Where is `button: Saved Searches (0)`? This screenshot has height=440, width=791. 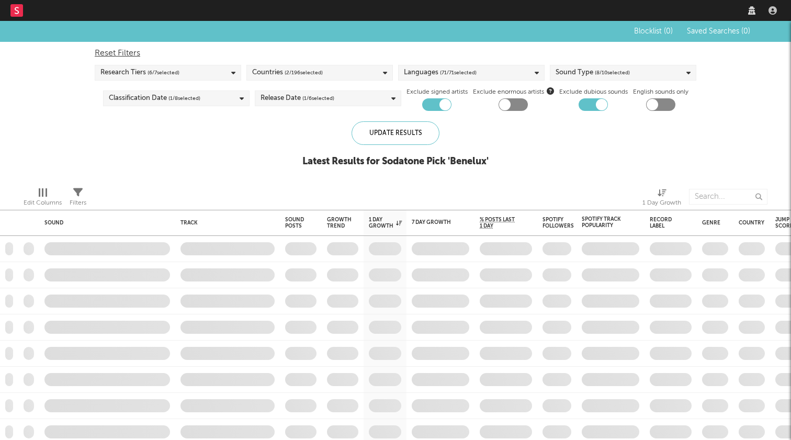
button: Saved Searches (0) is located at coordinates (716, 31).